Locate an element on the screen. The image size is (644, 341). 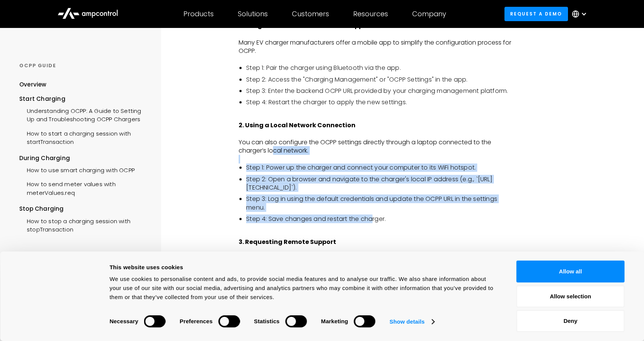
button: Allow all is located at coordinates (571, 272).